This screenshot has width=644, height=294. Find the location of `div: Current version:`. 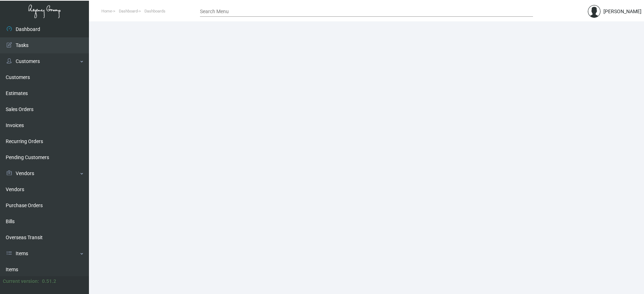

div: Current version: is located at coordinates (21, 281).